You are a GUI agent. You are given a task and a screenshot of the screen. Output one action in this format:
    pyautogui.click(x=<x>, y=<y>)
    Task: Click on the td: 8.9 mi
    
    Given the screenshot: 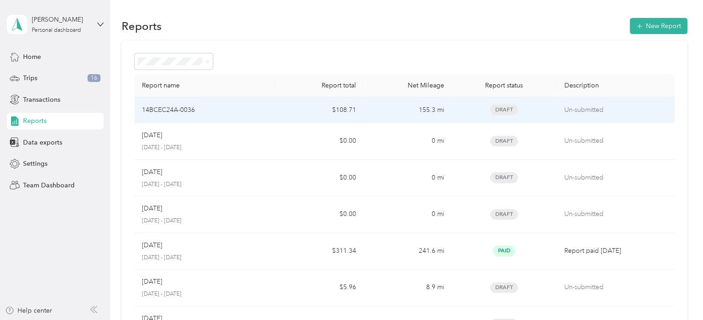 What is the action you would take?
    pyautogui.click(x=407, y=288)
    